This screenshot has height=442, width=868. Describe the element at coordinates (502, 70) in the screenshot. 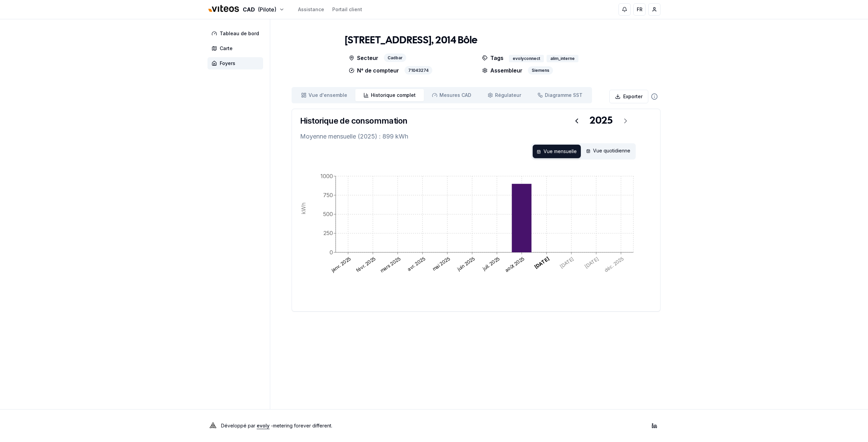

I see `p: Assembleur` at that location.